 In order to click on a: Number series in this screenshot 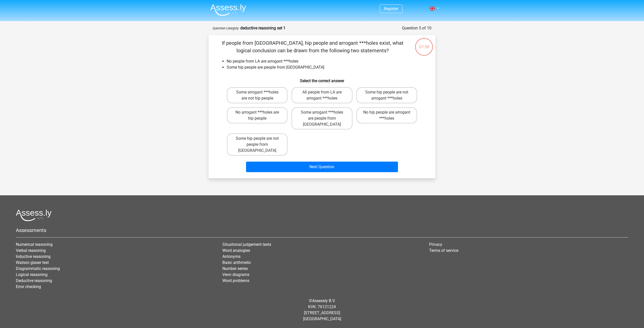, I will do `click(235, 269)`.